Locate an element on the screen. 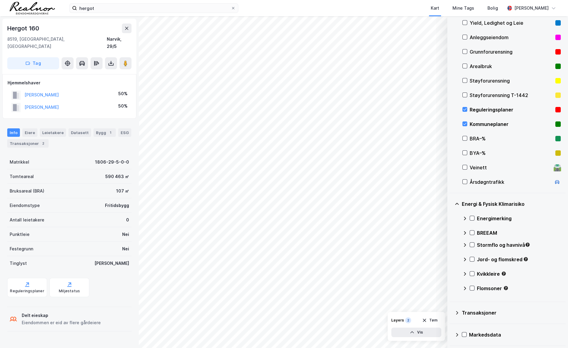 The image size is (568, 348). div: Kontrollprogram for chat is located at coordinates (553, 334).